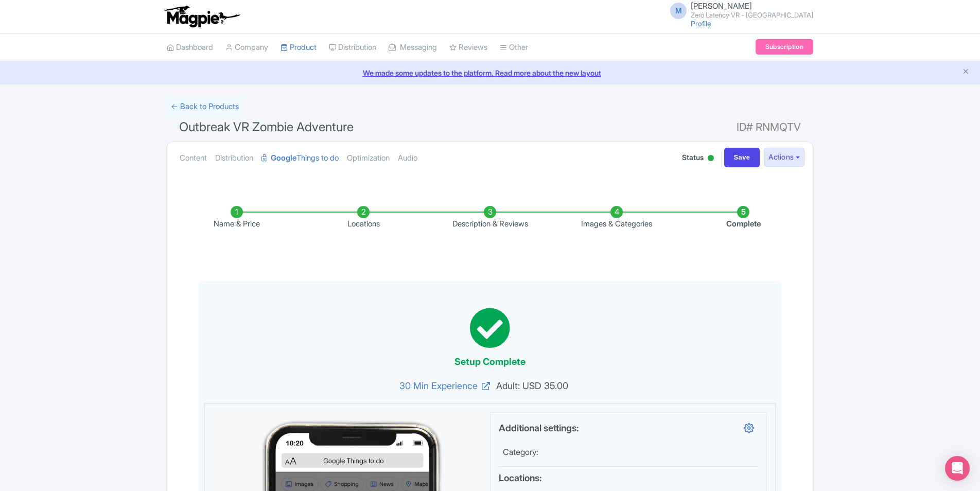  I want to click on a: Content, so click(193, 158).